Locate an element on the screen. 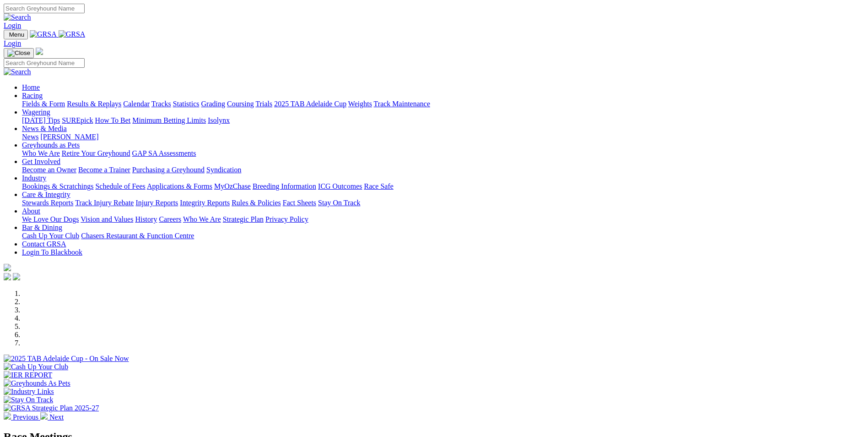 The width and height of the screenshot is (868, 437). a: Integrity Reports is located at coordinates (205, 202).